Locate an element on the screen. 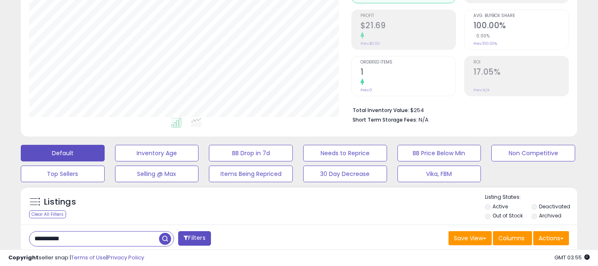  label: Out of Stock is located at coordinates (508, 216).